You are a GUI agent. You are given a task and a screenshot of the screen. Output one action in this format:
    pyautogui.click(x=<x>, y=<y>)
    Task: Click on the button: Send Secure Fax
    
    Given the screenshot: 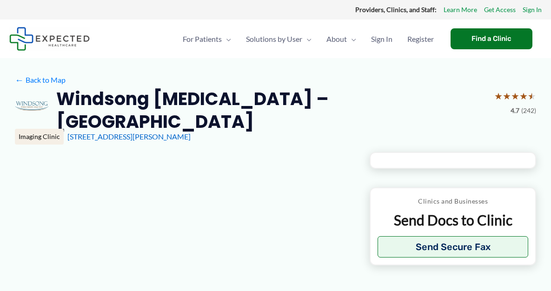 What is the action you would take?
    pyautogui.click(x=453, y=247)
    